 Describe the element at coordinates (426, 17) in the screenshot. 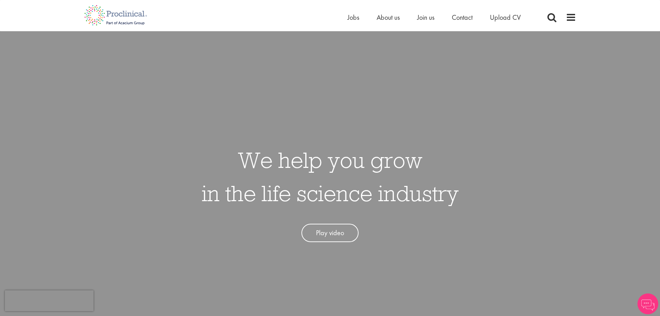

I see `a: Join us` at that location.